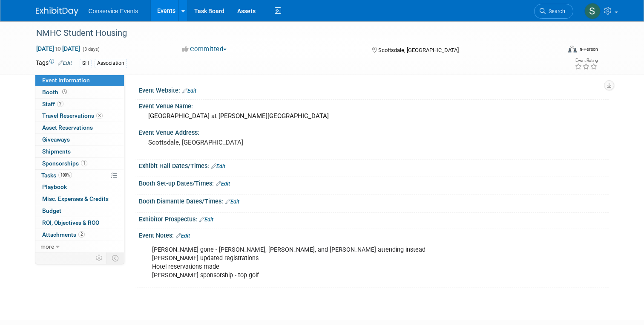 This screenshot has height=325, width=644. Describe the element at coordinates (99, 116) in the screenshot. I see `span: 3` at that location.